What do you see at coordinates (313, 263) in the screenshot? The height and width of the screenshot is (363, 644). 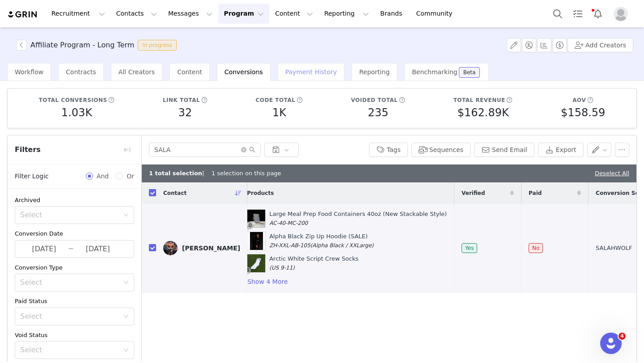 I see `div: Arctic White Script Crew Socks` at bounding box center [313, 263].